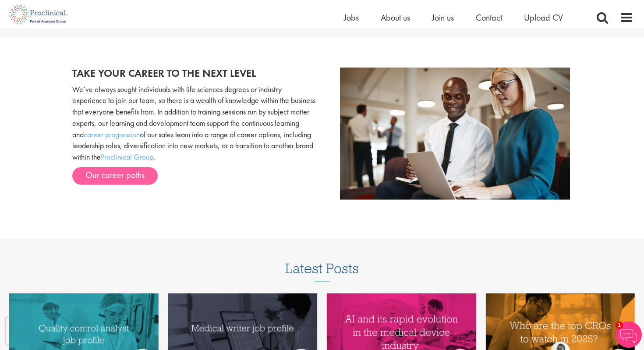 Image resolution: width=644 pixels, height=350 pixels. Describe the element at coordinates (352, 18) in the screenshot. I see `a: Jobs` at that location.